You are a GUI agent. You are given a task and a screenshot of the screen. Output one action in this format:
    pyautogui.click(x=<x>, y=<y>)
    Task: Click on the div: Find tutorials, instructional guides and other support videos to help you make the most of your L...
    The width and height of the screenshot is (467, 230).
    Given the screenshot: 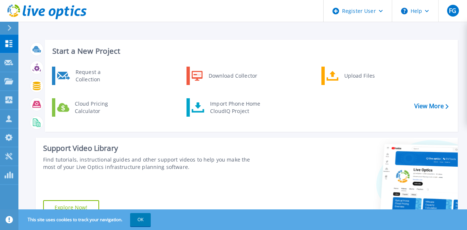 What is the action you would take?
    pyautogui.click(x=153, y=164)
    